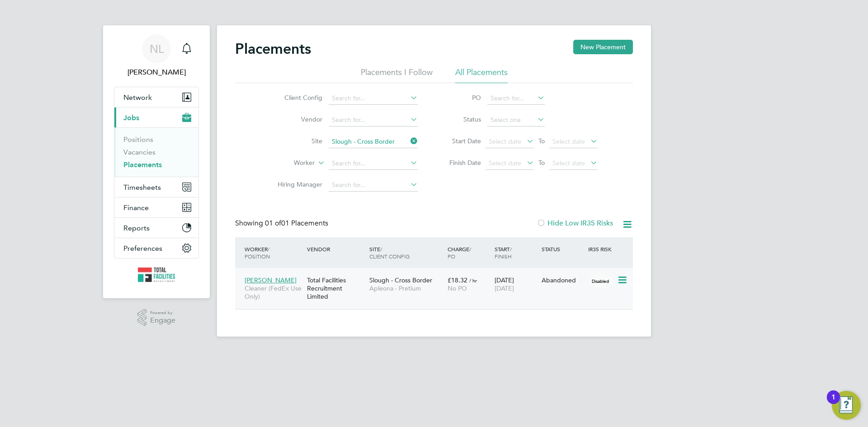 The height and width of the screenshot is (427, 868). I want to click on label: Client Config, so click(296, 98).